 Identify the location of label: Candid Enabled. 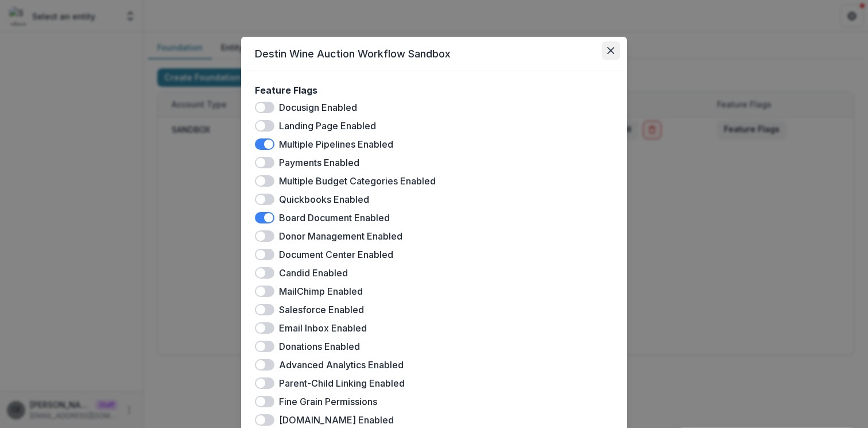
(314, 273).